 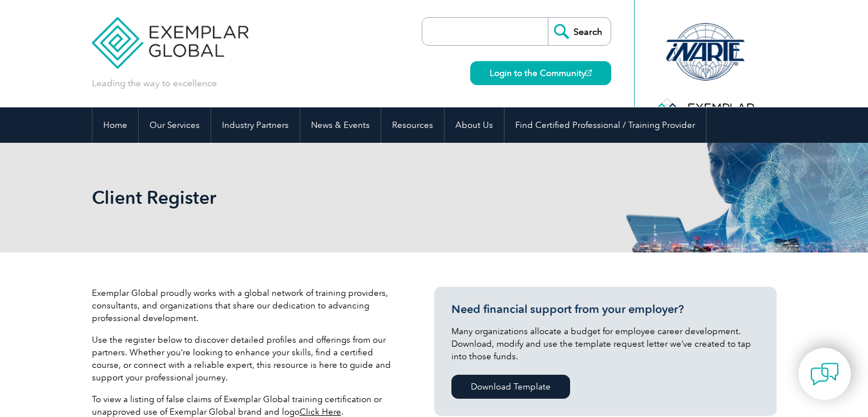 What do you see at coordinates (246, 305) in the screenshot?
I see `p: Exemplar Global proudly works with a global network of training providers, consultants, and organ...` at bounding box center [246, 305].